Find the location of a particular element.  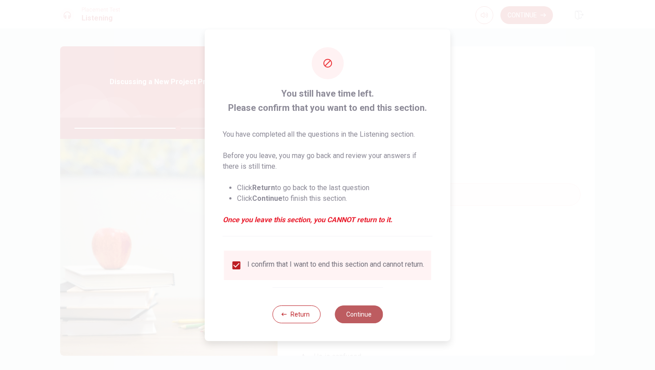

p: Before you leave, you may go back and review your answers if there is still time. is located at coordinates (327, 161).